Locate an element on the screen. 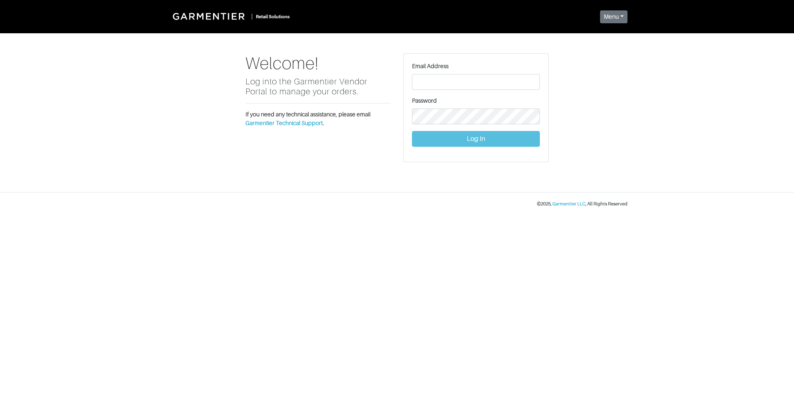  label: Password is located at coordinates (425, 101).